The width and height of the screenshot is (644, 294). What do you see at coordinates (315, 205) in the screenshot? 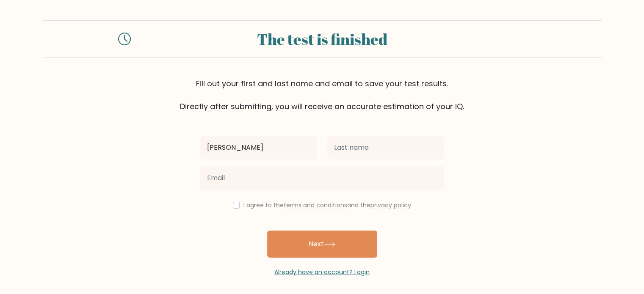
I see `a: terms and conditions` at bounding box center [315, 205].